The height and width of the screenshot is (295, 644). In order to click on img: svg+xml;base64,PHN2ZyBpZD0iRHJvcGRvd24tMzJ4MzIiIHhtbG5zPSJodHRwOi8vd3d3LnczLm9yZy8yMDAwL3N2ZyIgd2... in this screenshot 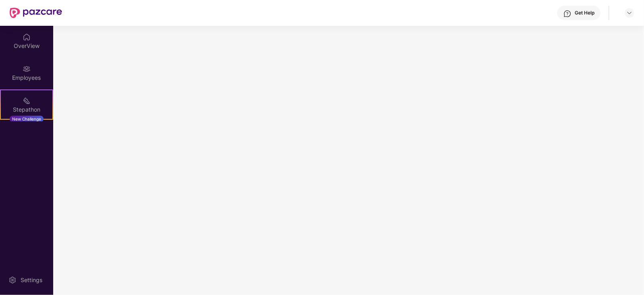, I will do `click(629, 13)`.